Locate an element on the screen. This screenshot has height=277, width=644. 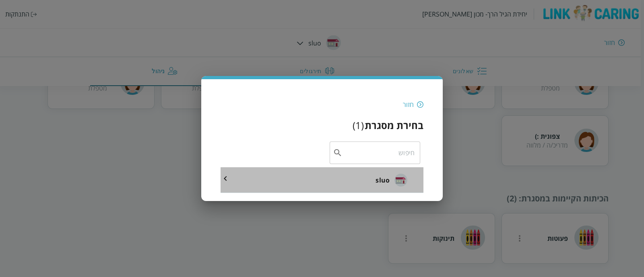
img: חזור is located at coordinates (420, 104).